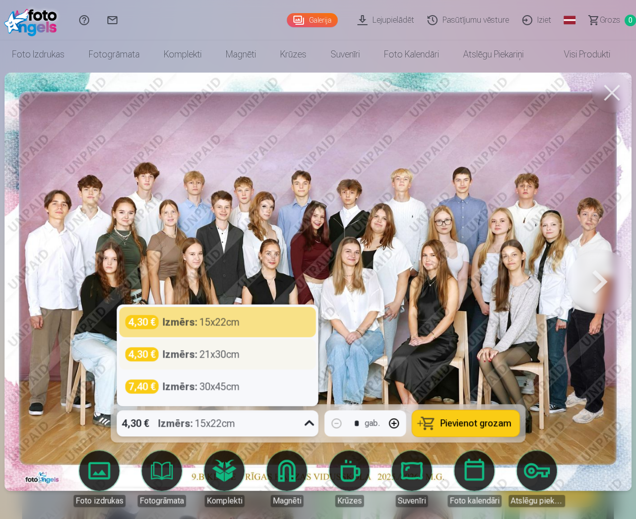 The height and width of the screenshot is (519, 636). I want to click on div: Magnēti, so click(287, 501).